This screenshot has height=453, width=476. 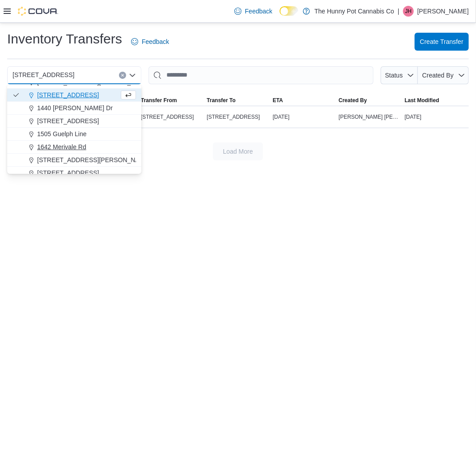 I want to click on span: 1505 Guelph Line, so click(x=62, y=134).